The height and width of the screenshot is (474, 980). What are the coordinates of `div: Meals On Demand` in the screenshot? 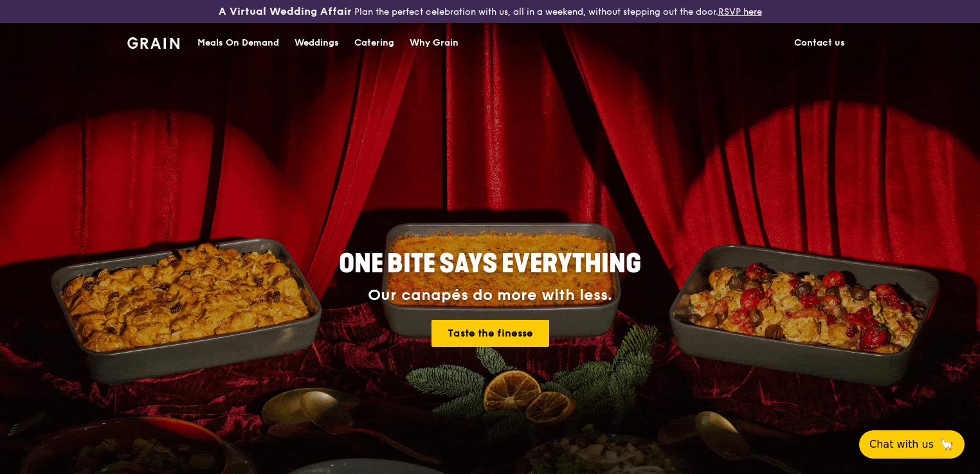 It's located at (238, 43).